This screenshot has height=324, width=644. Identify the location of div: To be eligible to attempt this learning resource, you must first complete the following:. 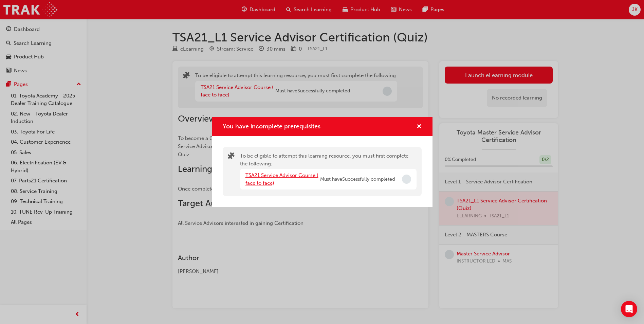
(329, 171).